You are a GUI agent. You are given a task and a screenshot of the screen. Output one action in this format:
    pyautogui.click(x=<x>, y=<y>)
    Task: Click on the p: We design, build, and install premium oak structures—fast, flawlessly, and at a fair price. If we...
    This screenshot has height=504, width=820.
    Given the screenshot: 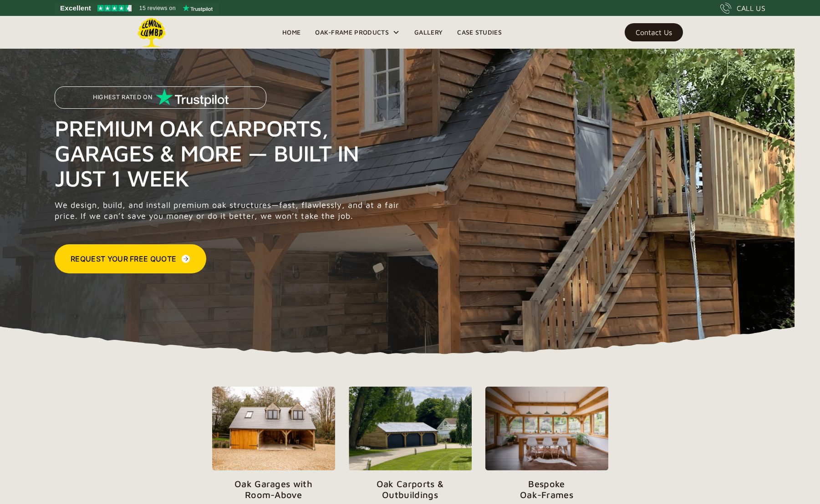 What is the action you would take?
    pyautogui.click(x=230, y=211)
    